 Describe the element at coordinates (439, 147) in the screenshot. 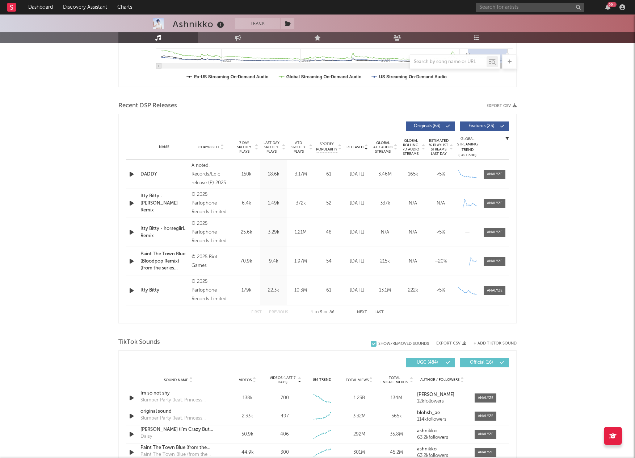

I see `span: Estimated % Playlist Streams Last Day` at that location.